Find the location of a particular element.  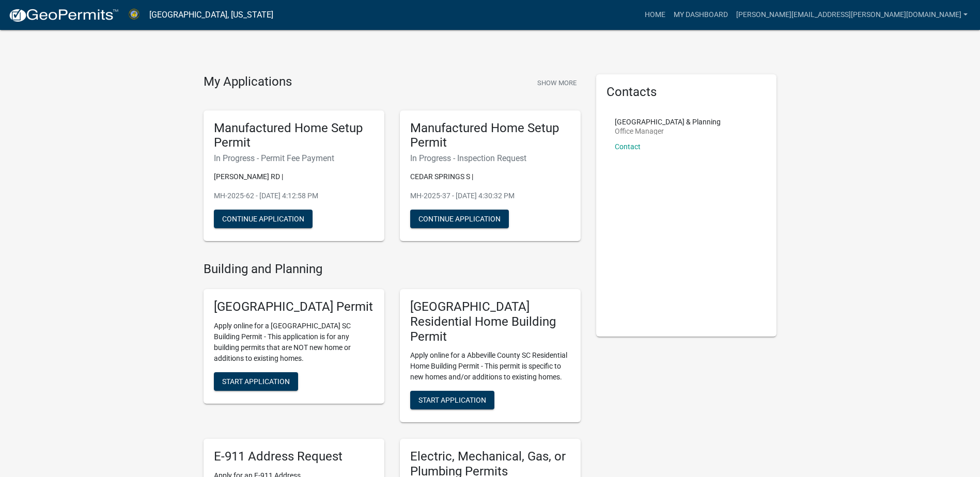

a: My Dashboard is located at coordinates (700, 15).